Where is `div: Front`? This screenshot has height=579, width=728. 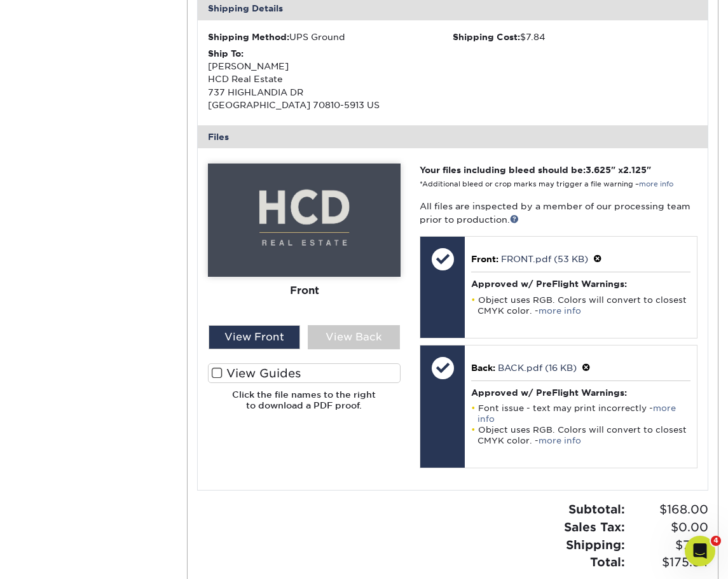 div: Front is located at coordinates (304, 291).